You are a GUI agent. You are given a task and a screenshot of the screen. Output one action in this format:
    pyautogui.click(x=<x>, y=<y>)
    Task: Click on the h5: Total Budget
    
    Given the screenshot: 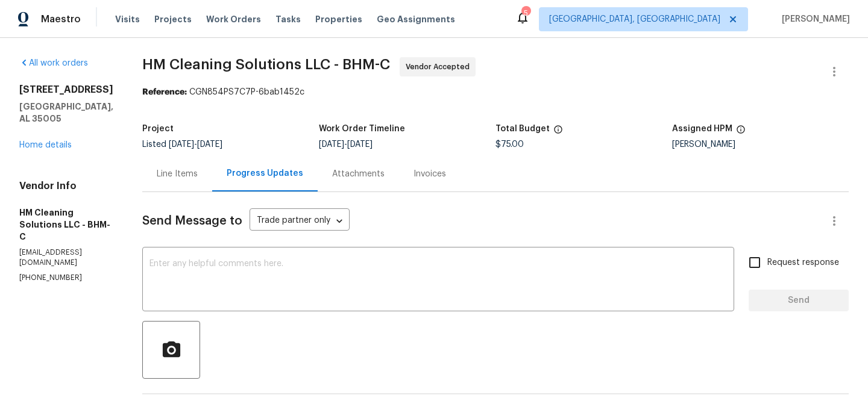 What is the action you would take?
    pyautogui.click(x=523, y=129)
    